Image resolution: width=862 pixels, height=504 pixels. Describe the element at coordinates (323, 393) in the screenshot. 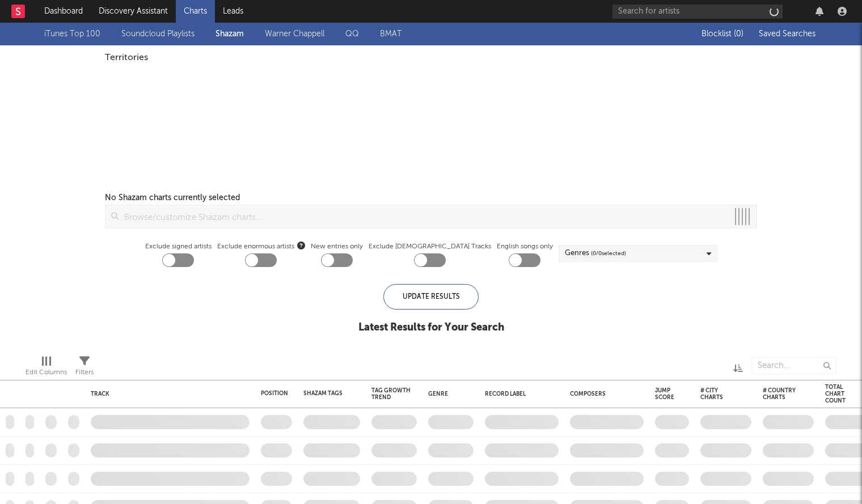

I see `div: Shazam Tags` at that location.